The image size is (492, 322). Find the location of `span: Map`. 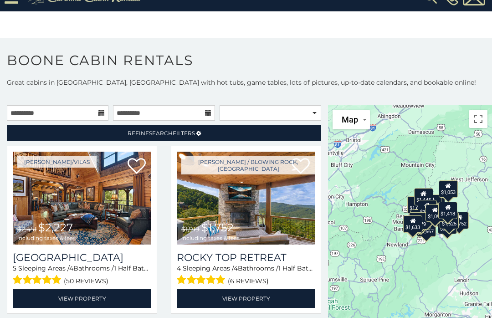

span: Map is located at coordinates (350, 124).